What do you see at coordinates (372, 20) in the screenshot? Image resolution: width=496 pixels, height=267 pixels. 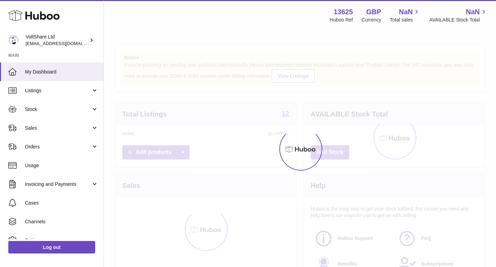 I see `div: Currency` at bounding box center [372, 20].